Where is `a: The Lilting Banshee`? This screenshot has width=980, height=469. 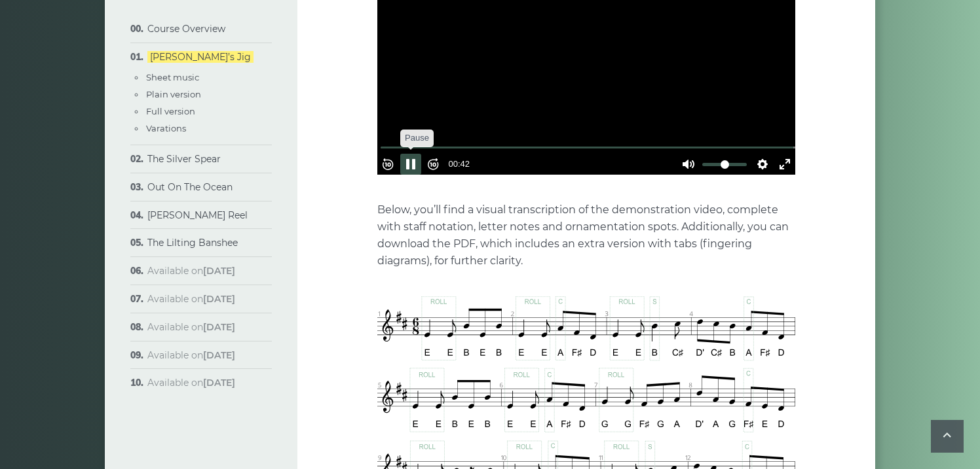 a: The Lilting Banshee is located at coordinates (192, 243).